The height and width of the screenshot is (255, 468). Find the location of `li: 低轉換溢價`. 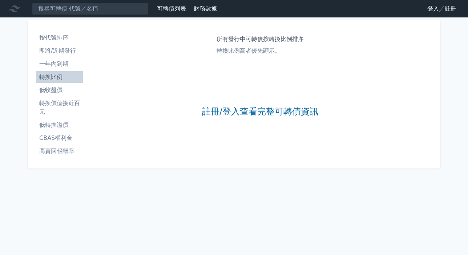

li: 低轉換溢價 is located at coordinates (60, 125).